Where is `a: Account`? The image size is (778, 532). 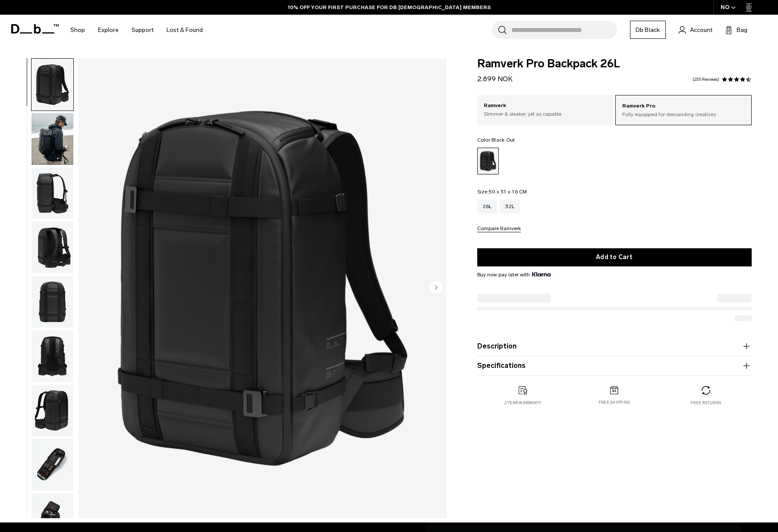 a: Account is located at coordinates (695, 30).